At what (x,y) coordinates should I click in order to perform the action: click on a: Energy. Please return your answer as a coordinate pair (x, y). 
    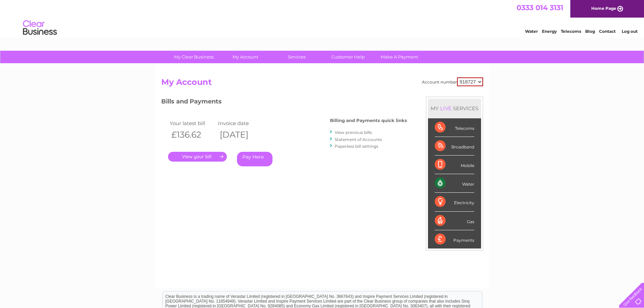
    Looking at the image, I should click on (549, 31).